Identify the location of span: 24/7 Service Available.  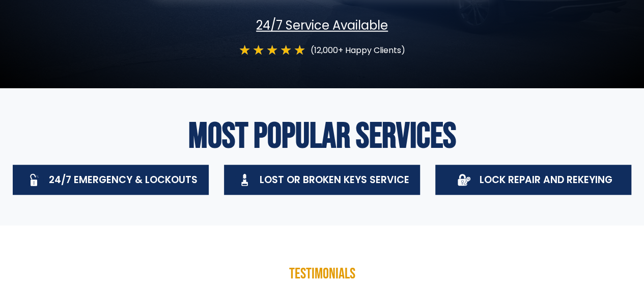
(322, 26).